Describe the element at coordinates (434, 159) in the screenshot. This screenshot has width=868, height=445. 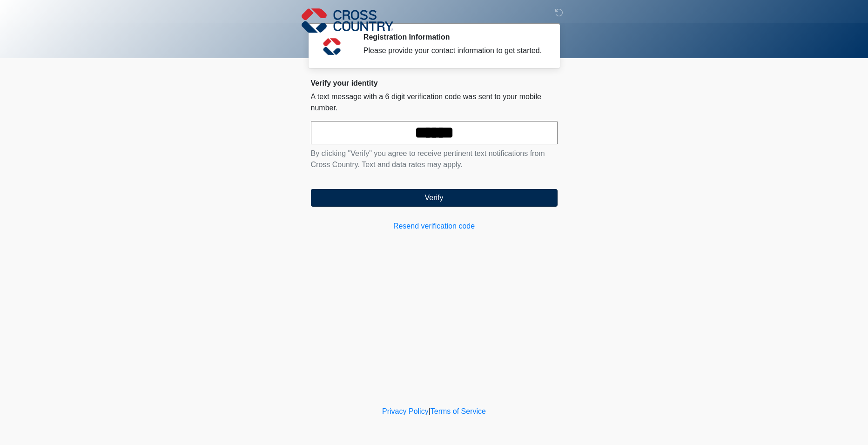
I see `p: By clicking "Verify" you agree to receive pertinent text notifications from Cross Country. Text a...` at that location.